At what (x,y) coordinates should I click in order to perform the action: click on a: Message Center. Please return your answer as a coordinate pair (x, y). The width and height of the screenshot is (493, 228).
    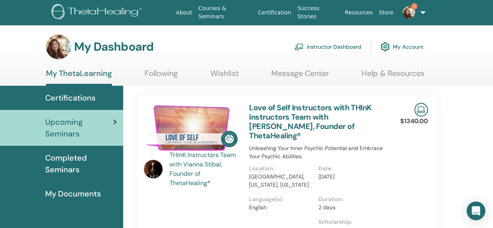
    Looking at the image, I should click on (300, 76).